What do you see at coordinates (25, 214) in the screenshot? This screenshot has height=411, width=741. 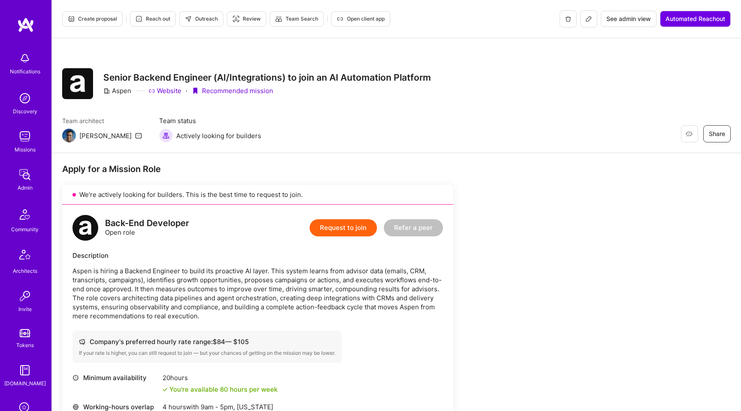 I see `img: Community` at bounding box center [25, 214].